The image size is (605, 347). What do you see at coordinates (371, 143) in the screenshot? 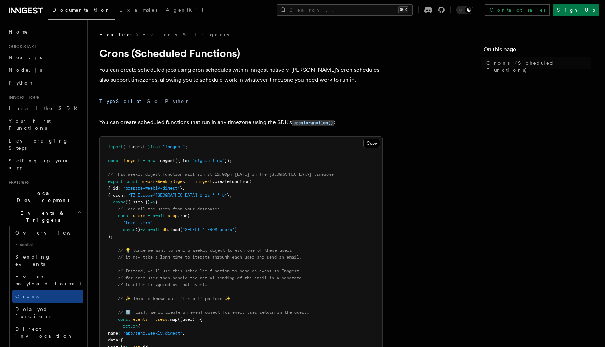
I see `button: Copy` at bounding box center [371, 143].